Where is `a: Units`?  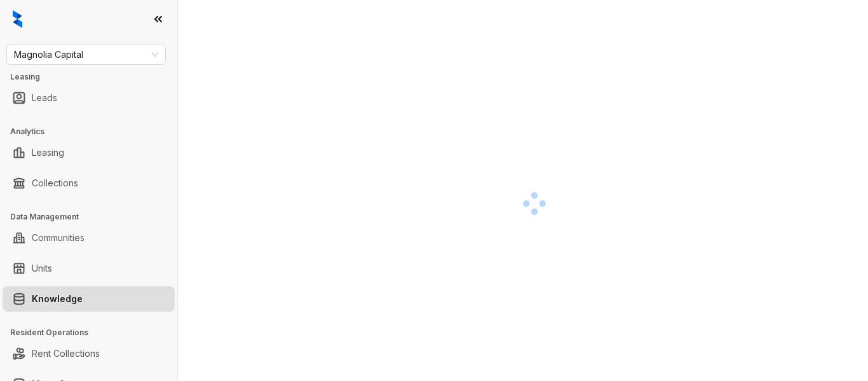 a: Units is located at coordinates (42, 268).